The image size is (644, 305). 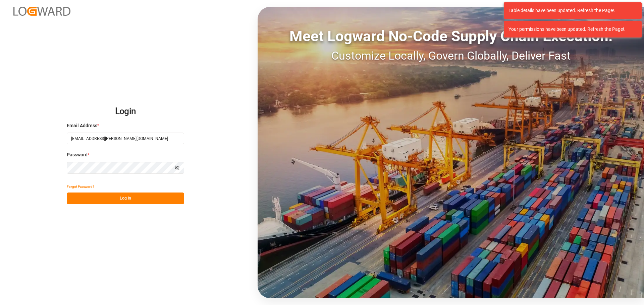 What do you see at coordinates (570, 10) in the screenshot?
I see `div: Table details have been updated. Refresh the Page!.` at bounding box center [570, 10].